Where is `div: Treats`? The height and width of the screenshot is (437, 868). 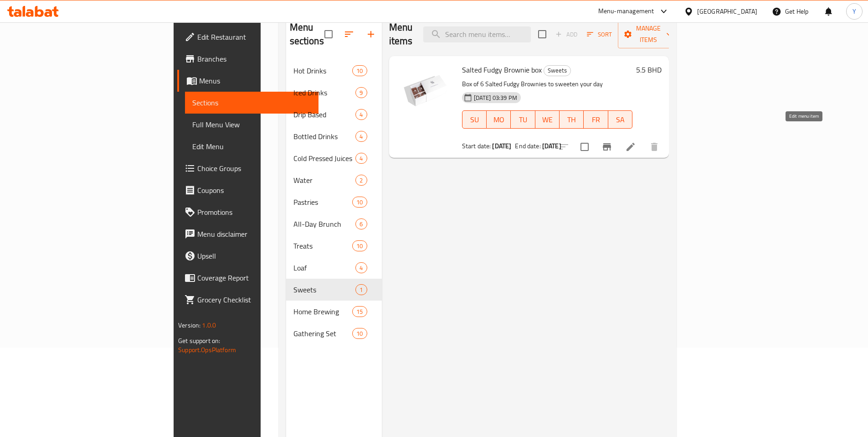
div: Treats is located at coordinates (323, 246).